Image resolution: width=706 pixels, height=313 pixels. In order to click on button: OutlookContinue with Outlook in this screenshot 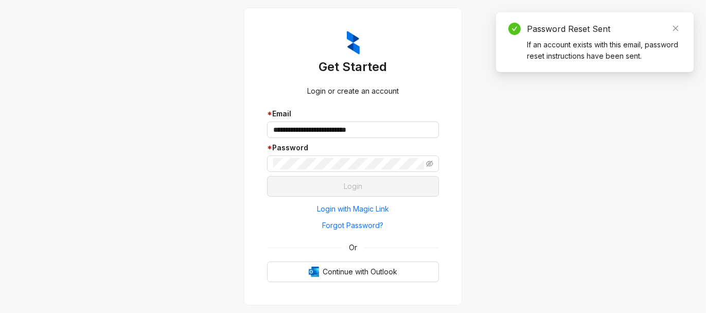, I will do `click(353, 272)`.